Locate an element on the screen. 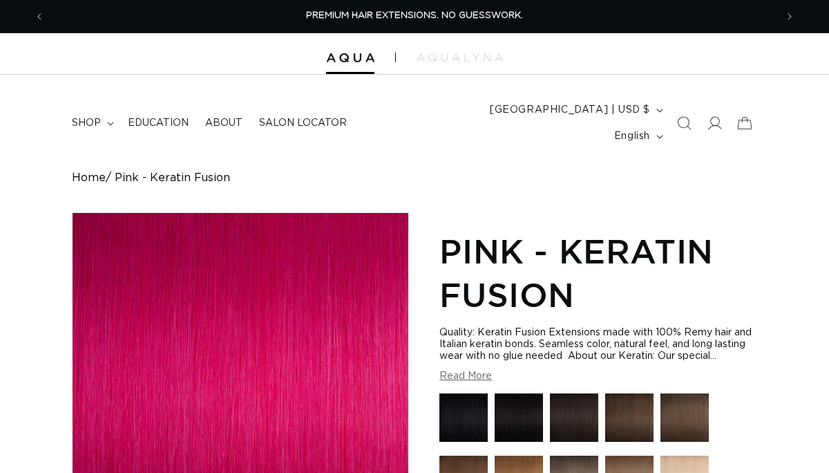 This screenshot has width=829, height=473. span: shop is located at coordinates (86, 123).